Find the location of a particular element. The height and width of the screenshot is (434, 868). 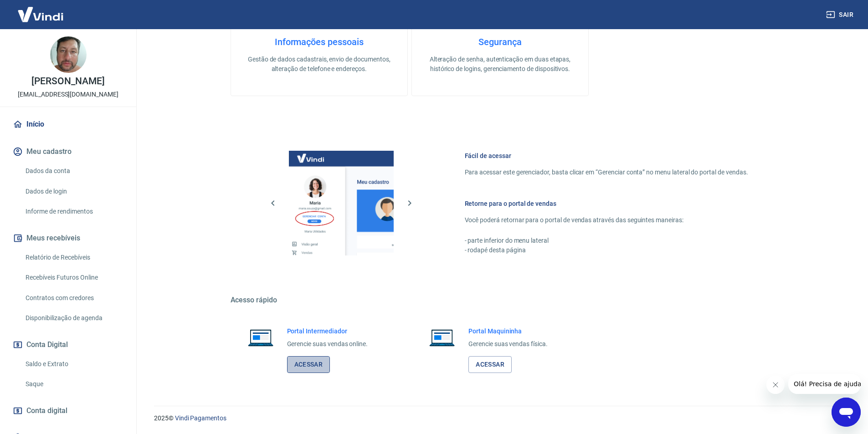

span: Conta digital is located at coordinates (47, 411).